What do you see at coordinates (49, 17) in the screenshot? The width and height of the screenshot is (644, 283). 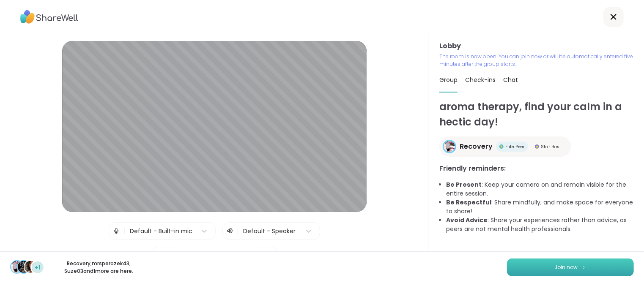 I see `img: ShareWell Logo` at bounding box center [49, 17].